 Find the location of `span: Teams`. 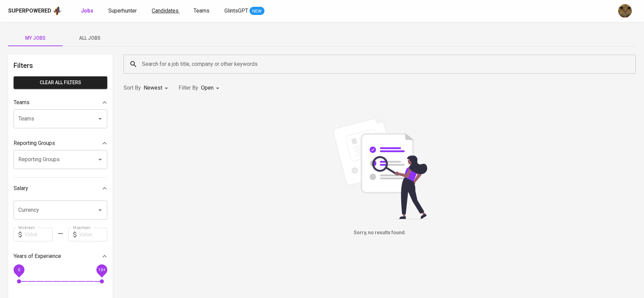

span: Teams is located at coordinates (201, 10).